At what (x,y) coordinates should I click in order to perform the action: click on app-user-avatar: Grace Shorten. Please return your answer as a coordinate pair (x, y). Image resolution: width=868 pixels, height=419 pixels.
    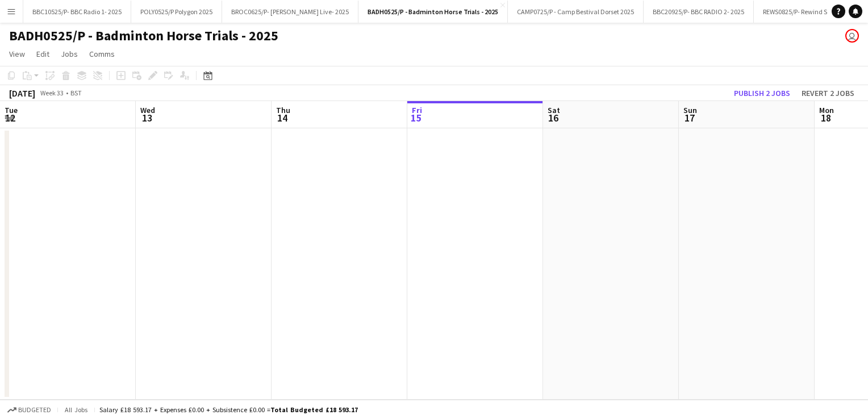
    Looking at the image, I should click on (853, 36).